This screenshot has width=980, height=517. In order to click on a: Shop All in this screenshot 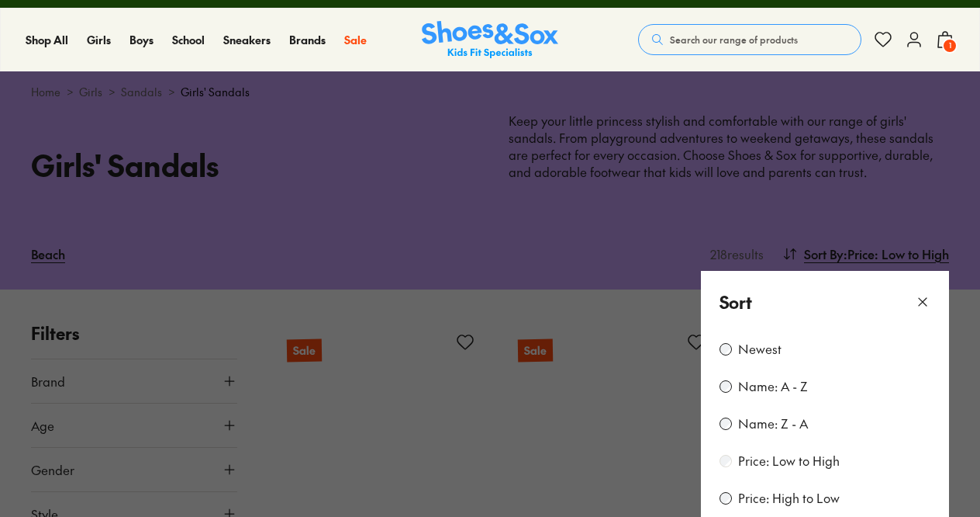, I will do `click(46, 40)`.